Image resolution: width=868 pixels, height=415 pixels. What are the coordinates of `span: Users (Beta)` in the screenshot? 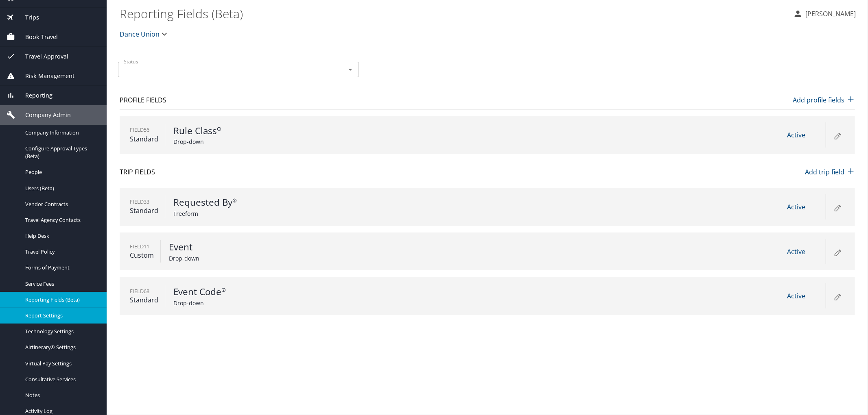 It's located at (61, 188).